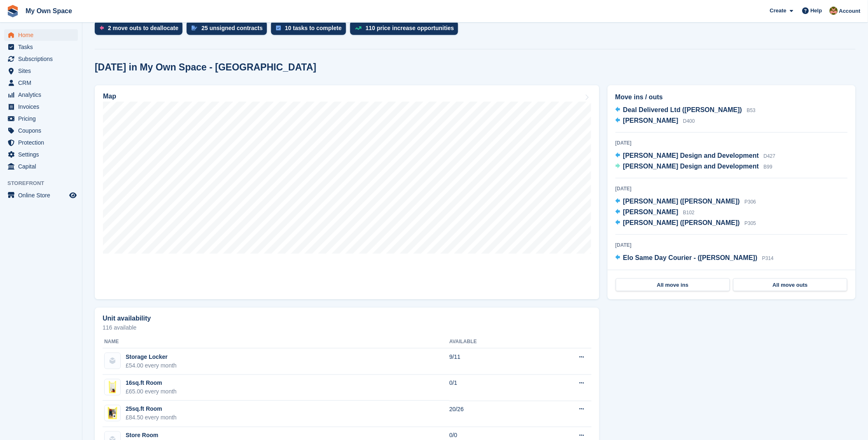 Image resolution: width=868 pixels, height=440 pixels. What do you see at coordinates (151, 384) in the screenshot?
I see `div: 16sq.ft Room` at bounding box center [151, 384].